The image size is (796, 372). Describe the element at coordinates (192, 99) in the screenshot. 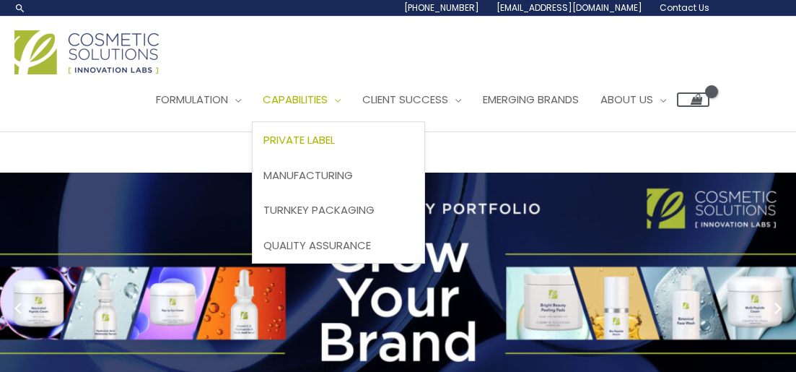

I see `span: Formulation` at that location.